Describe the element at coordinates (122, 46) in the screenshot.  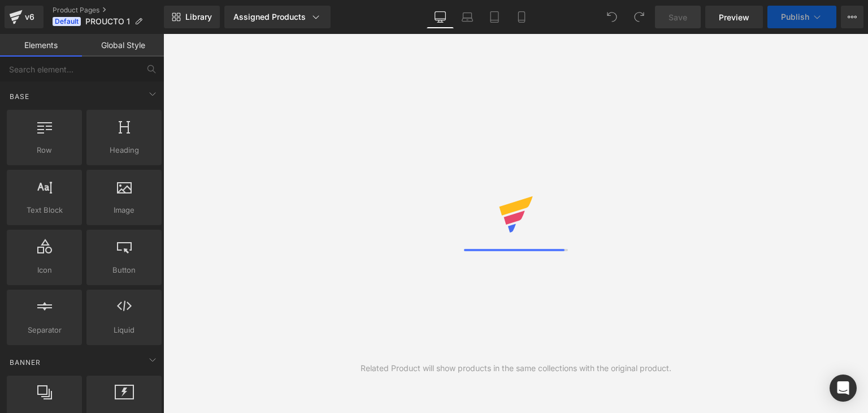
I see `a: Global Style` at that location.